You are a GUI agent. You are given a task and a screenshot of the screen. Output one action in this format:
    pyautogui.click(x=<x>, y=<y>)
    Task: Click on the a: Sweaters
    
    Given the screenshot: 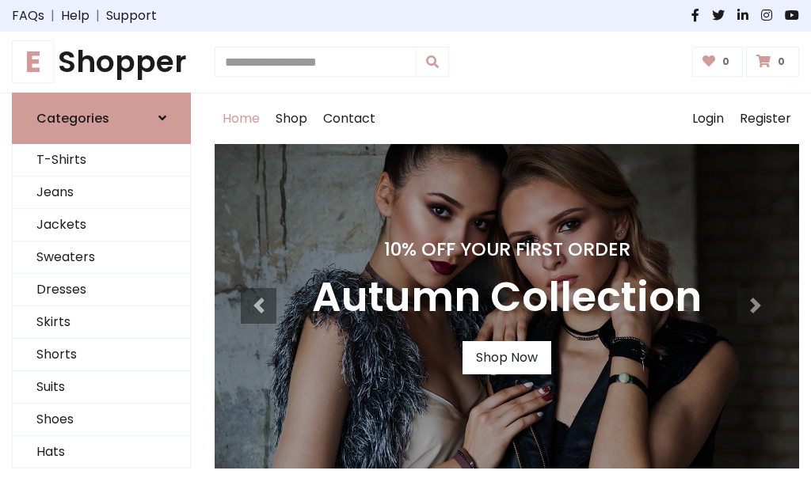 What is the action you would take?
    pyautogui.click(x=101, y=257)
    